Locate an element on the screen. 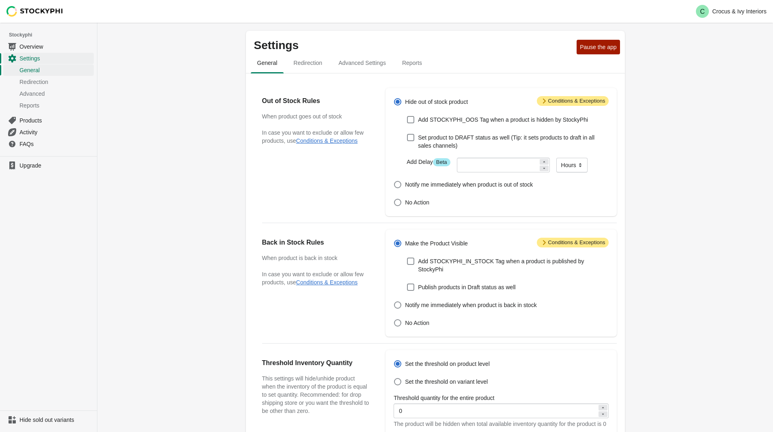  h2: Back in Stock Rules is located at coordinates (316, 243).